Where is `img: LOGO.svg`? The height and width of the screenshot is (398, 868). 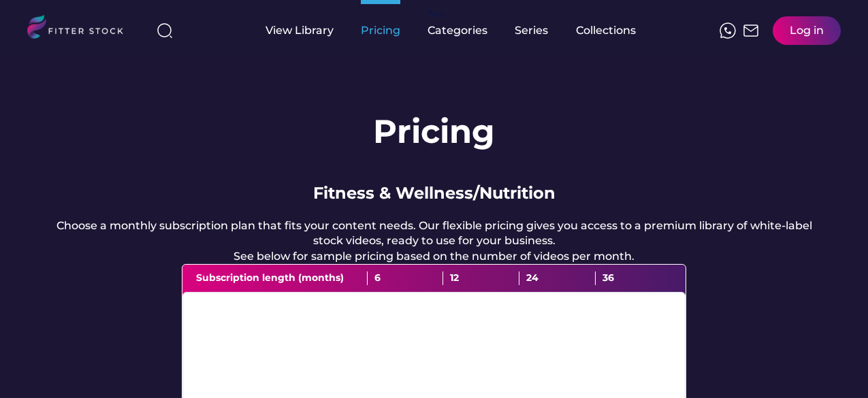 img: LOGO.svg is located at coordinates (81, 29).